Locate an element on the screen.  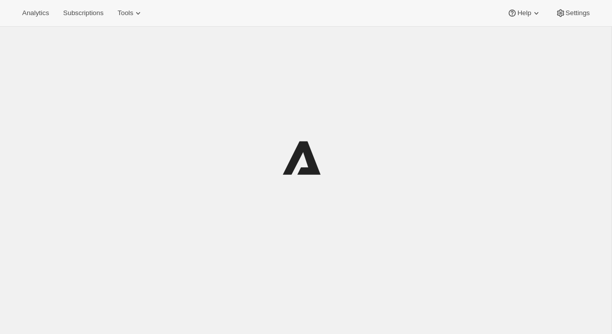
span: Analytics is located at coordinates (35, 13).